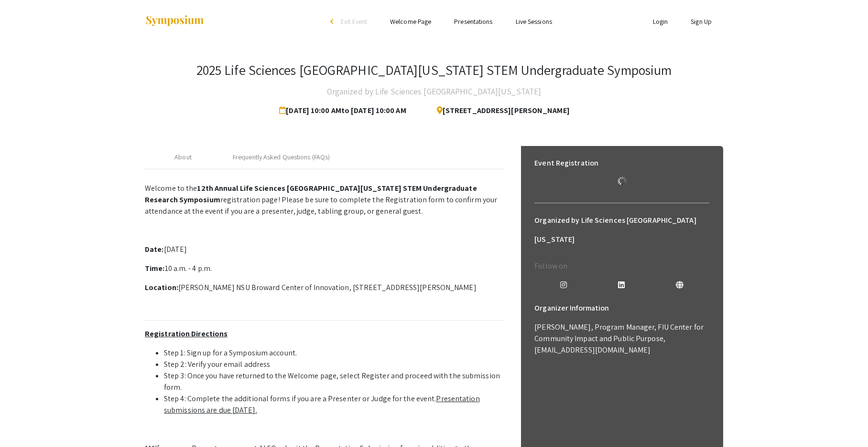  Describe the element at coordinates (701, 21) in the screenshot. I see `a: Sign Up` at that location.